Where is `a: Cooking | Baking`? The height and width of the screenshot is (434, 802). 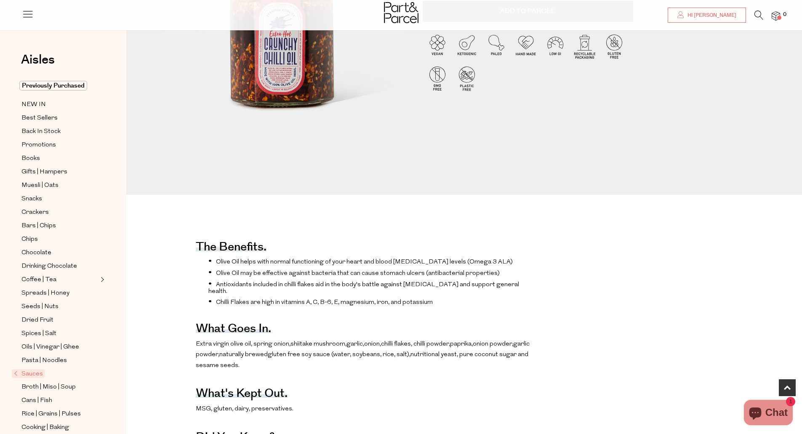 a: Cooking | Baking is located at coordinates (60, 428).